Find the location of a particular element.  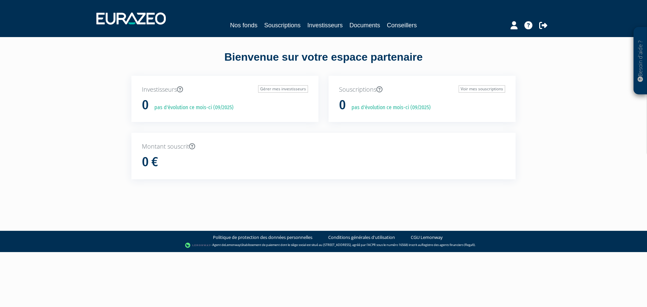

img: 1732889491-logotype_eurazeo_blanc_rvb.png is located at coordinates (131, 19).